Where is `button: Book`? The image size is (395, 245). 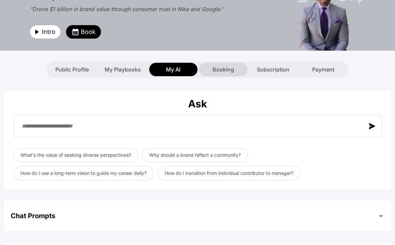 button: Book is located at coordinates (83, 32).